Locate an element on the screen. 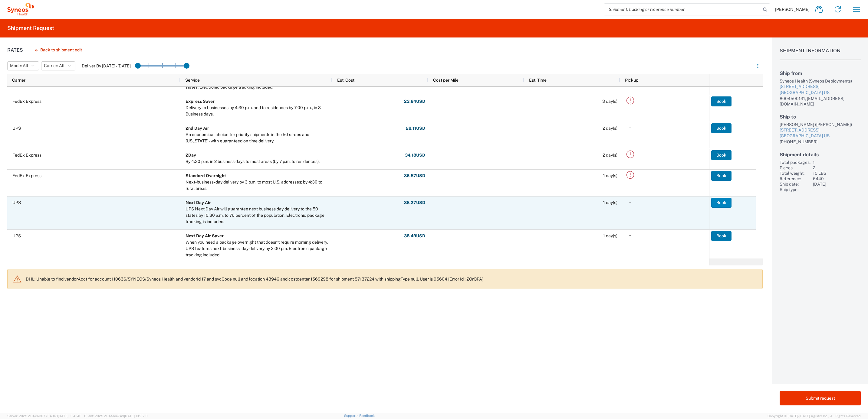  div: Delivery to businesses by 4:30 p.m. and to residences by 7:00 p.m., in 3-Business days. is located at coordinates (257, 111).